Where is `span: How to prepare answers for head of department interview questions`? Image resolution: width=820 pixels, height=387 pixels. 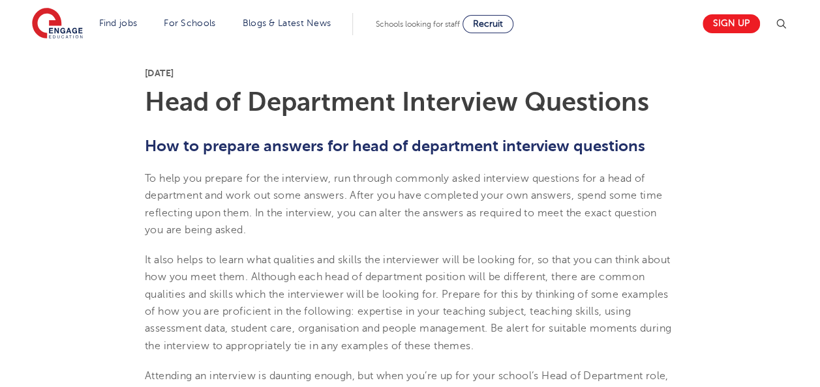
span: How to prepare answers for head of department interview questions is located at coordinates (395, 146).